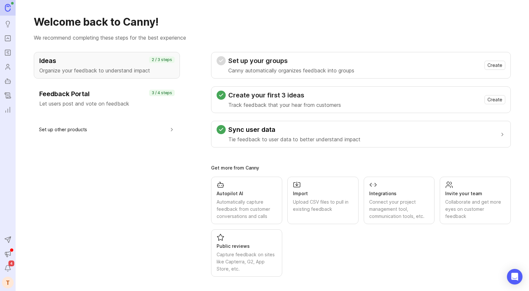  Describe the element at coordinates (291, 70) in the screenshot. I see `p: Canny automatically organizes feedback into groups` at that location.